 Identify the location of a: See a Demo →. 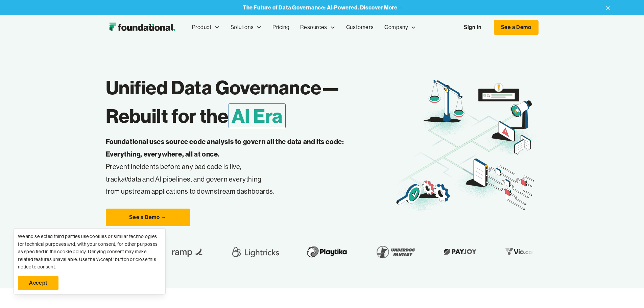
(148, 217).